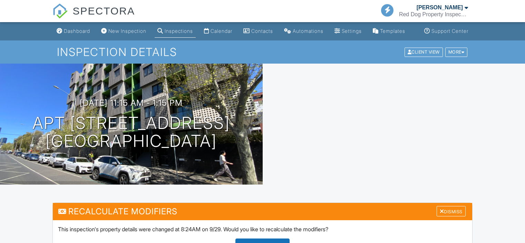 Image resolution: width=525 pixels, height=243 pixels. Describe the element at coordinates (127, 31) in the screenshot. I see `div: New Inspection` at that location.